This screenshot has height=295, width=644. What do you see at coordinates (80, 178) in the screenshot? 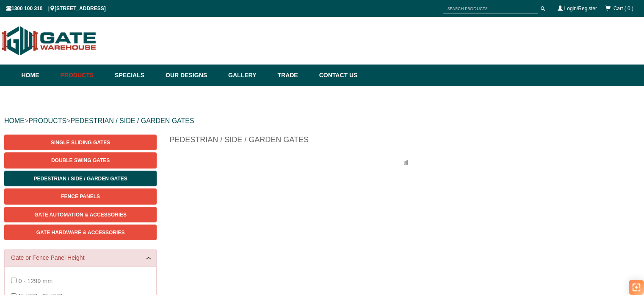
I see `a: Pedestrian / Side / Garden Gates` at bounding box center [80, 178].